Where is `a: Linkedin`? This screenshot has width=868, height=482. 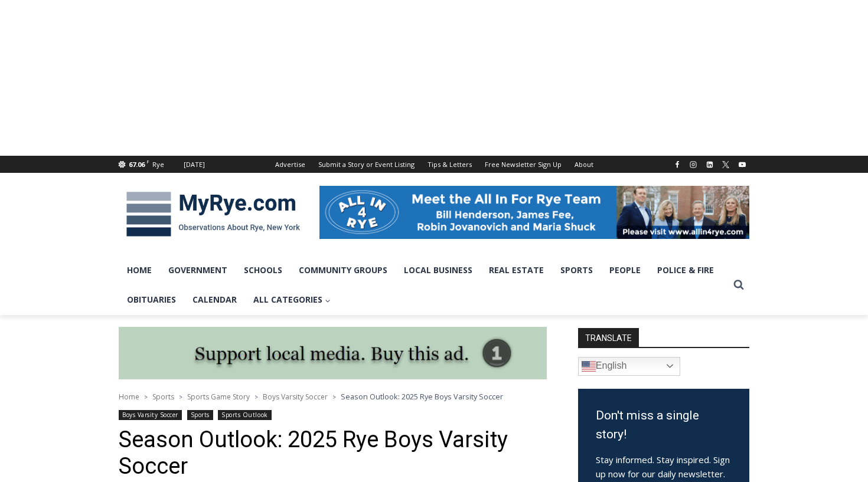 a: Linkedin is located at coordinates (710, 164).